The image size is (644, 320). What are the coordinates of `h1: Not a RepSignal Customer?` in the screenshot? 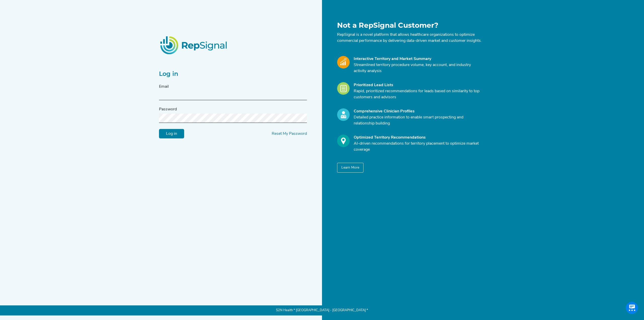 It's located at (410, 25).